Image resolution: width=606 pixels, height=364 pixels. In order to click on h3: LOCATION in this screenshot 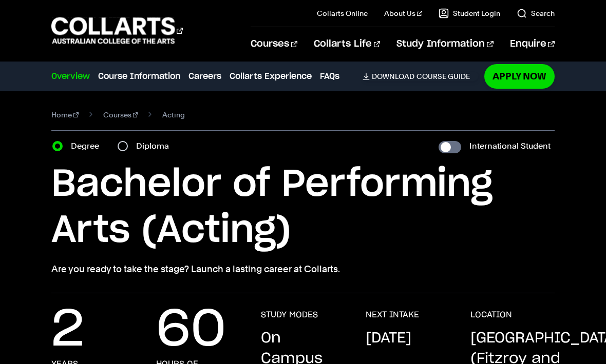, I will do `click(491, 315)`.